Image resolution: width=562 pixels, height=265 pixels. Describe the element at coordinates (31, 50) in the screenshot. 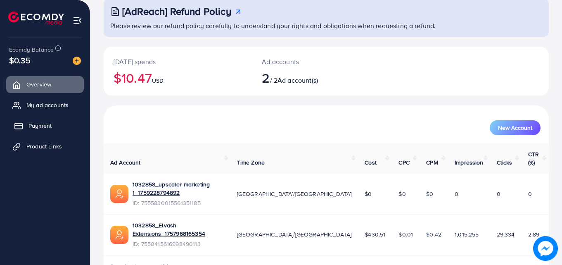

I see `span: Ecomdy Balance` at that location.